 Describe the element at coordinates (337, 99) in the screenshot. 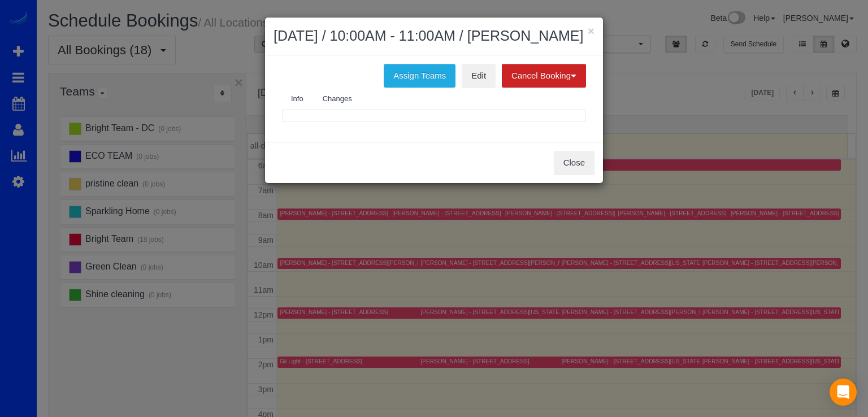

I see `a: Changes` at that location.